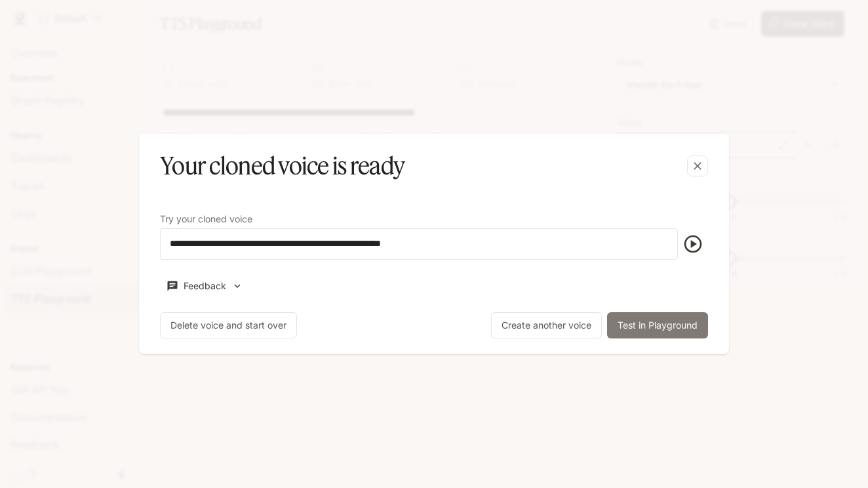  Describe the element at coordinates (546, 325) in the screenshot. I see `button: Create another voice` at that location.